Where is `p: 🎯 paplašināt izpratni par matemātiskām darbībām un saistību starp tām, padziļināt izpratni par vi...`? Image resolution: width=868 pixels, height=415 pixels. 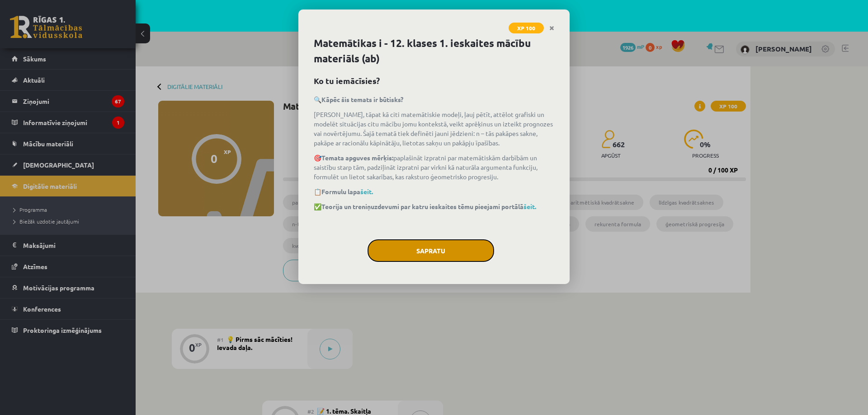
p: 🎯 paplašināt izpratni par matemātiskām darbībām un saistību starp tām, padziļināt izpratni par vi... is located at coordinates (434, 168).